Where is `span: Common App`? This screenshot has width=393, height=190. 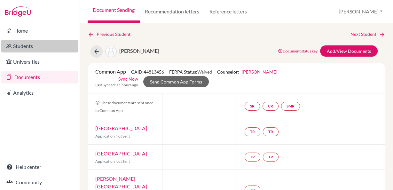
span: Common App is located at coordinates (111, 71).